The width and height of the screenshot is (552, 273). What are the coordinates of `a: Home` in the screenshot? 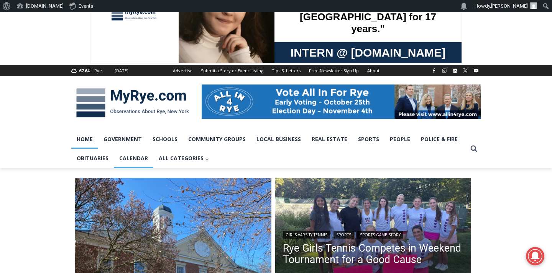 It's located at (85, 139).